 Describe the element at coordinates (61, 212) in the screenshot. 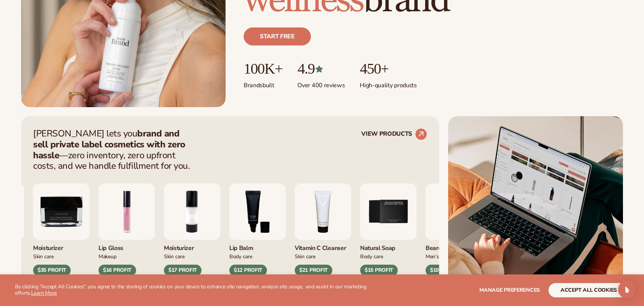

I see `img: Moisturizer.` at that location.